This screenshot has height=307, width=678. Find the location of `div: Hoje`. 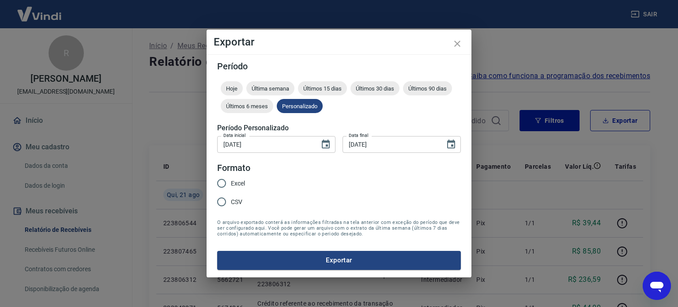

div: Hoje is located at coordinates (232, 88).